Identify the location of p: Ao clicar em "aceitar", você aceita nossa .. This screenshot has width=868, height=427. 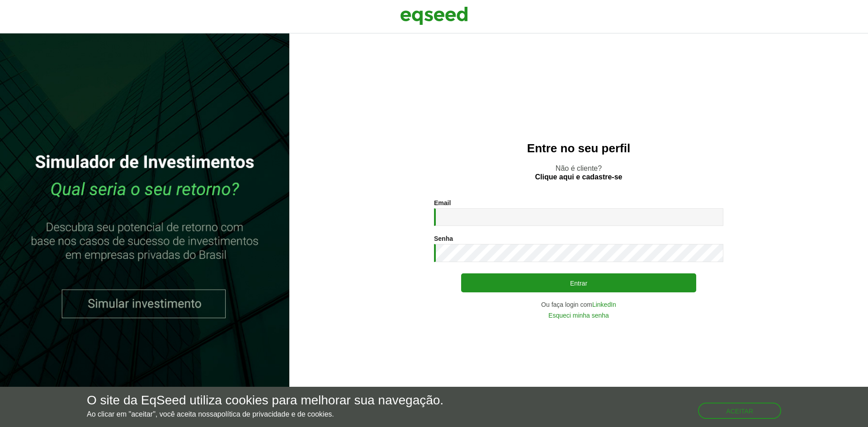
(265, 414).